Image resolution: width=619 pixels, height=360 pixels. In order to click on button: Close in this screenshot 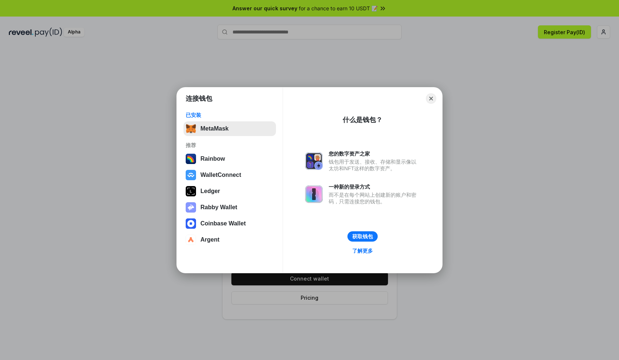, I will do `click(431, 99)`.